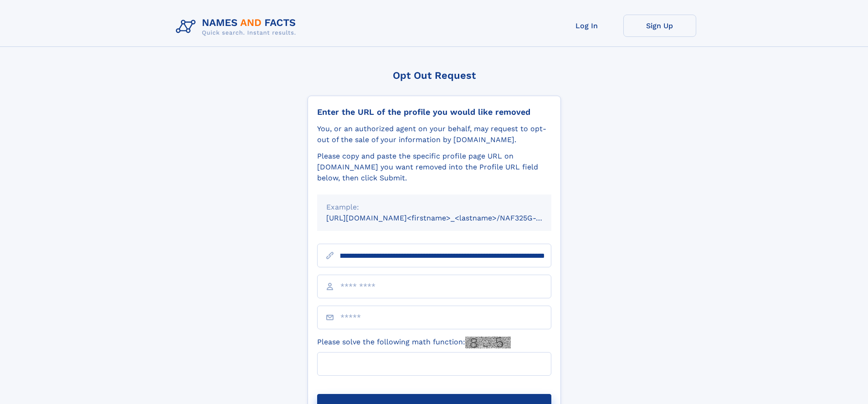 The height and width of the screenshot is (404, 868). I want to click on div: Enter the URL of the profile you would like removed, so click(434, 112).